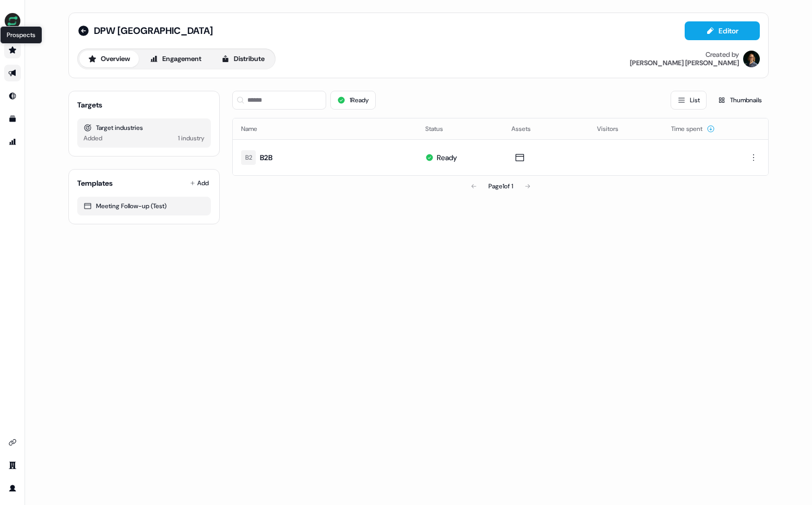  I want to click on div: 1 industry, so click(191, 138).